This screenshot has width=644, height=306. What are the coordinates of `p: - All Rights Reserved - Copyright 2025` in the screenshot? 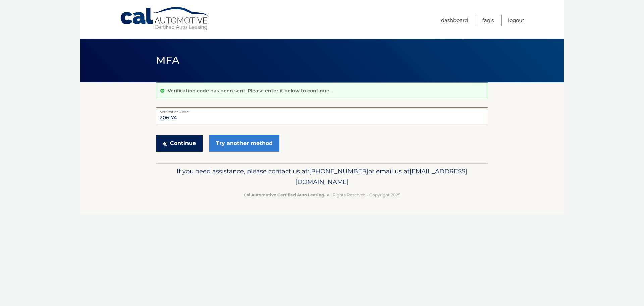 It's located at (322, 195).